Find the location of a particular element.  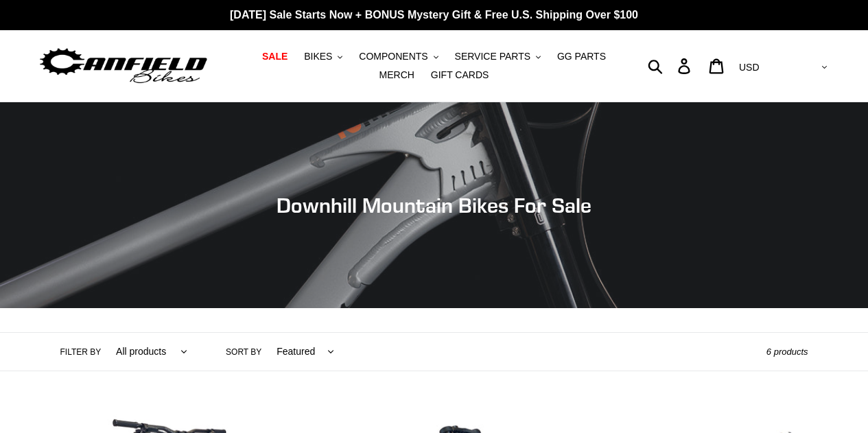

span: Downhill Mountain Bikes For Sale is located at coordinates (434, 205).